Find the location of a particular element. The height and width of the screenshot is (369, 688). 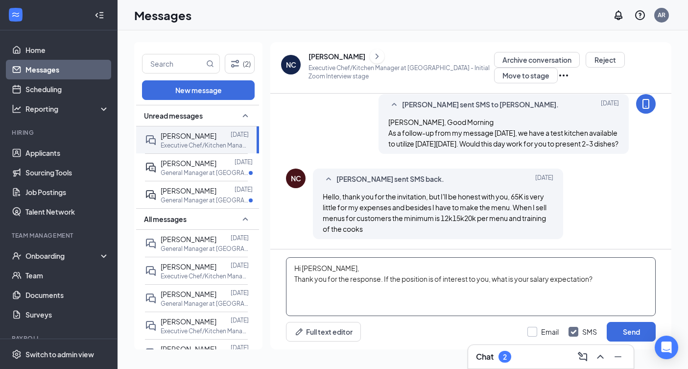

button: Send is located at coordinates (631, 331).